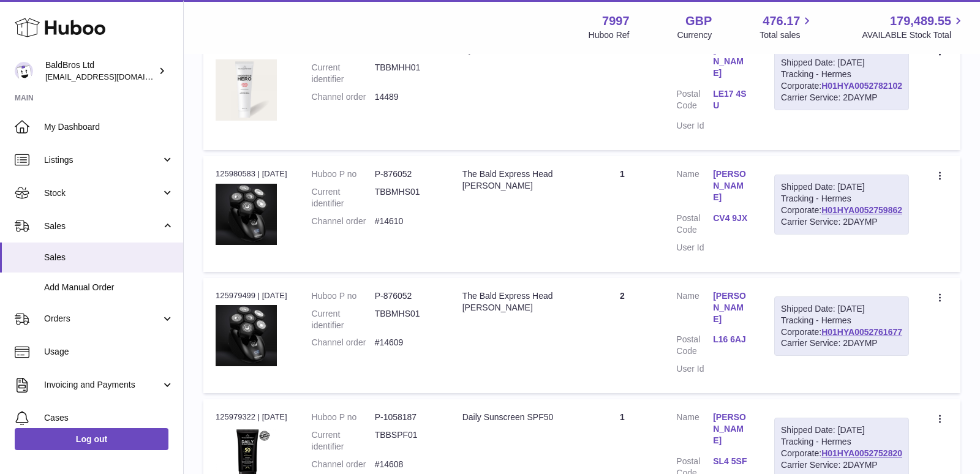 Image resolution: width=980 pixels, height=474 pixels. I want to click on span: Usage, so click(109, 351).